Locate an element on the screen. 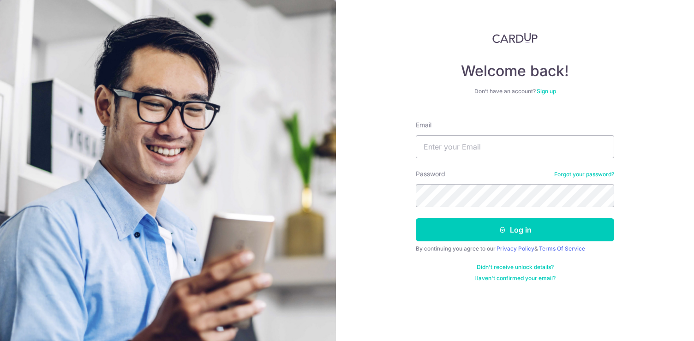  a: Didn't receive unlock details? is located at coordinates (515, 267).